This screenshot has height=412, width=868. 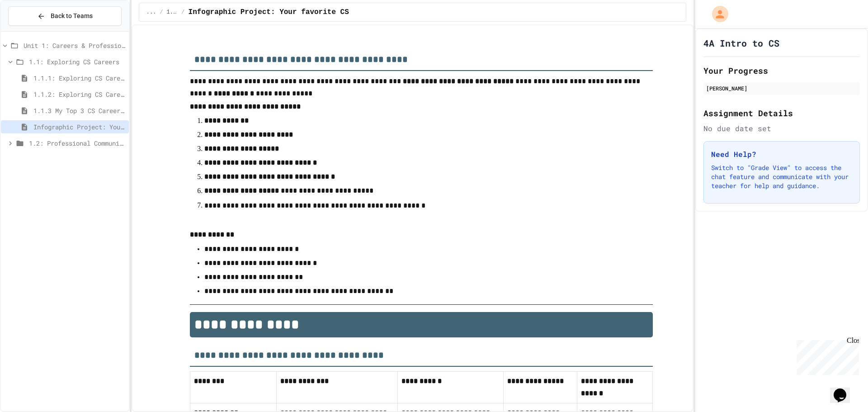 What do you see at coordinates (72, 16) in the screenshot?
I see `span: Back to Teams` at bounding box center [72, 16].